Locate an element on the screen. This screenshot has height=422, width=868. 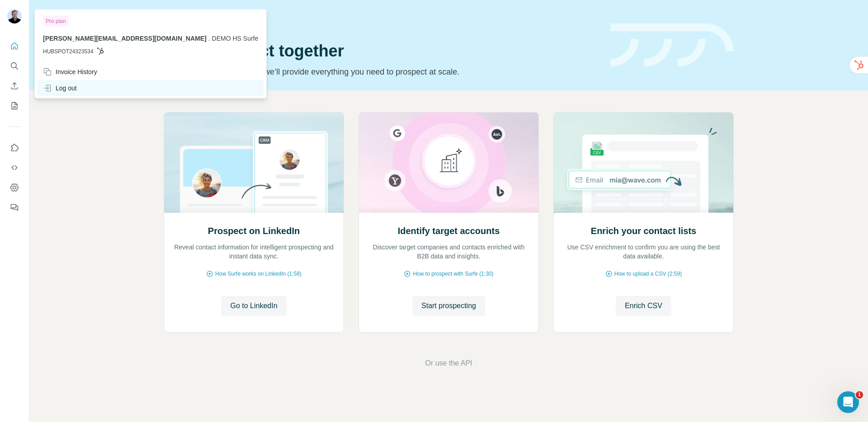
button: Search is located at coordinates (14, 66).